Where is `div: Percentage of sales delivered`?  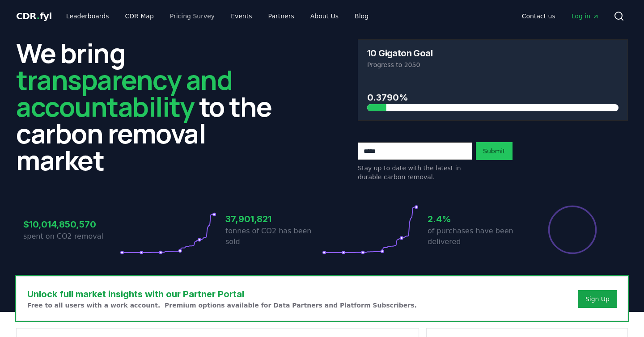 div: Percentage of sales delivered is located at coordinates (572, 230).